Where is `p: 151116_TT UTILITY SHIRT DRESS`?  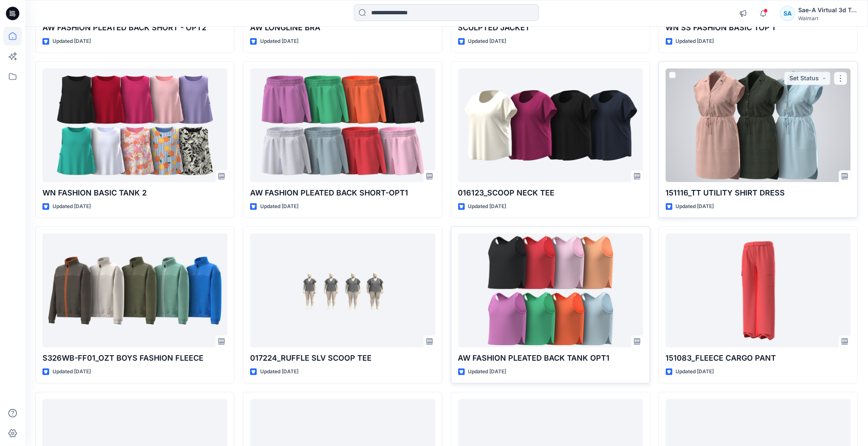
p: 151116_TT UTILITY SHIRT DRESS is located at coordinates (759, 193).